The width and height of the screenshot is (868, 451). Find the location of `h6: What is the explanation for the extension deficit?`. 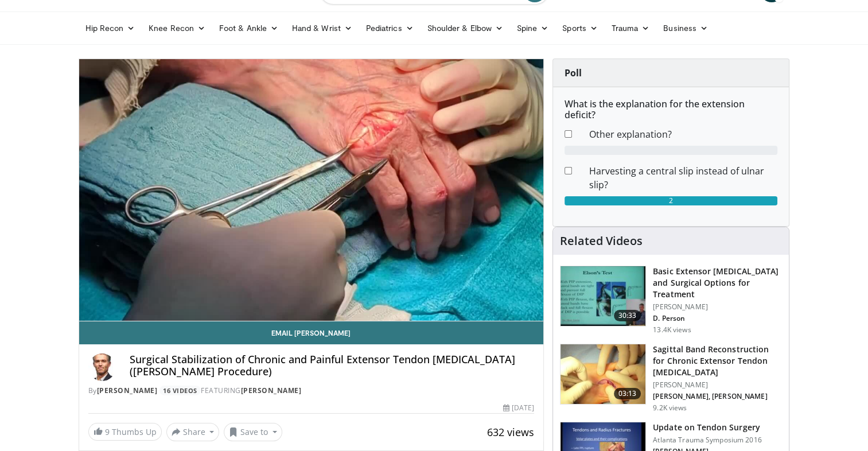

h6: What is the explanation for the extension deficit? is located at coordinates (670, 109).